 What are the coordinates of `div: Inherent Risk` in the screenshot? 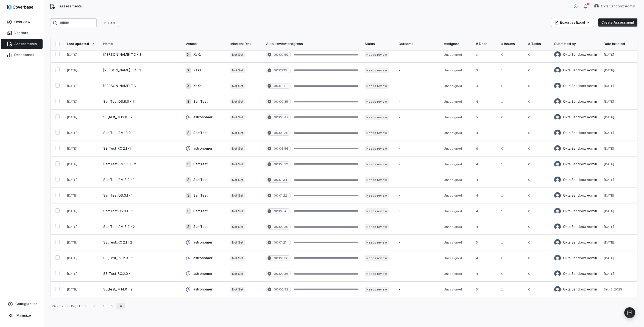 It's located at (245, 44).